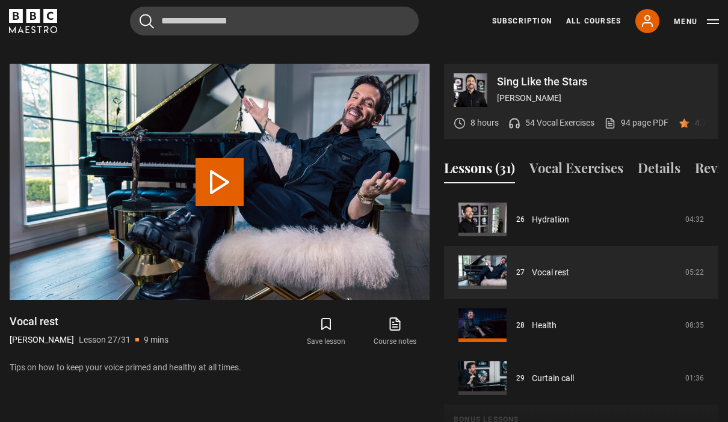 The width and height of the screenshot is (728, 422). What do you see at coordinates (576, 171) in the screenshot?
I see `button: Vocal Exercises` at bounding box center [576, 171].